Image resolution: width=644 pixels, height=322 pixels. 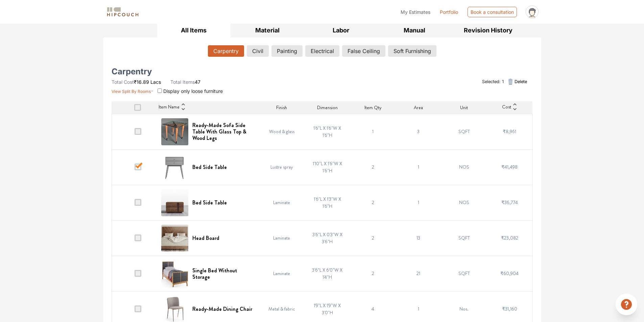 I want to click on span: Item Name, so click(x=169, y=108).